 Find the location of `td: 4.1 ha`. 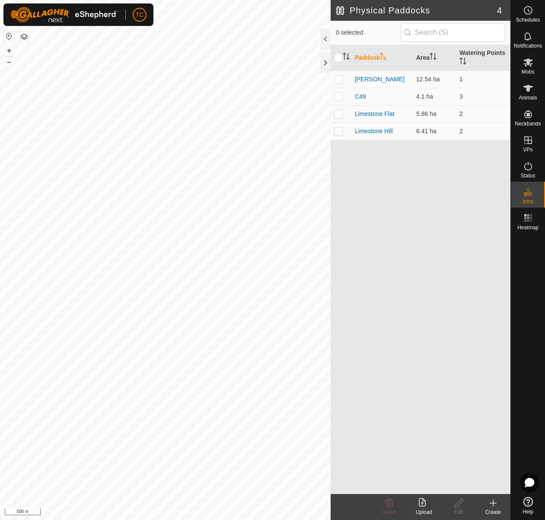

td: 4.1 ha is located at coordinates (435, 96).